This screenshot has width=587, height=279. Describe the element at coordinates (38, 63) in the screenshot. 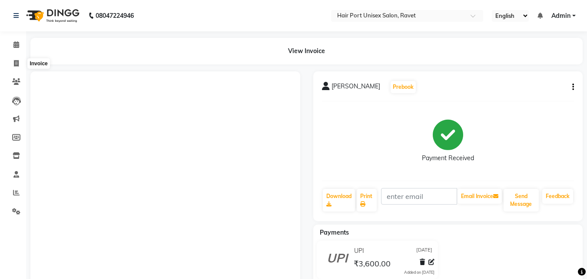

I see `div: Invoice` at that location.